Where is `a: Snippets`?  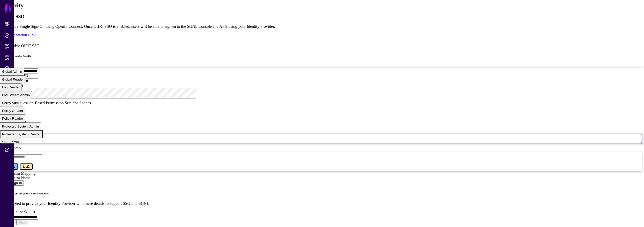
a: Snippets is located at coordinates (7, 47).